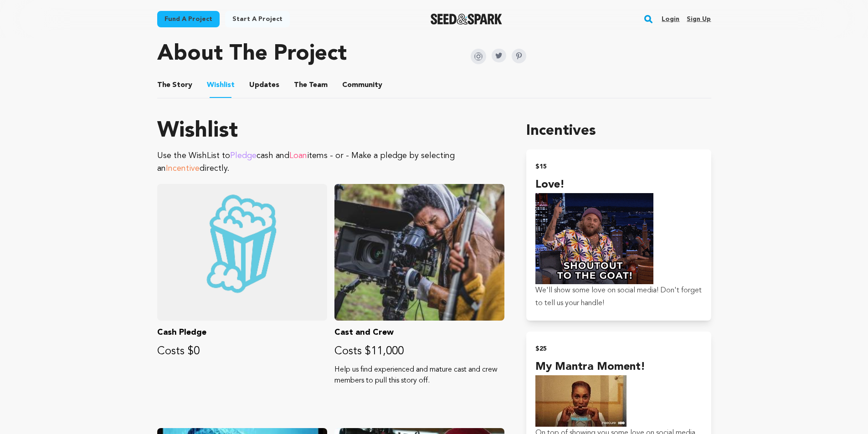 Image resolution: width=868 pixels, height=434 pixels. I want to click on h4: Love!, so click(618, 185).